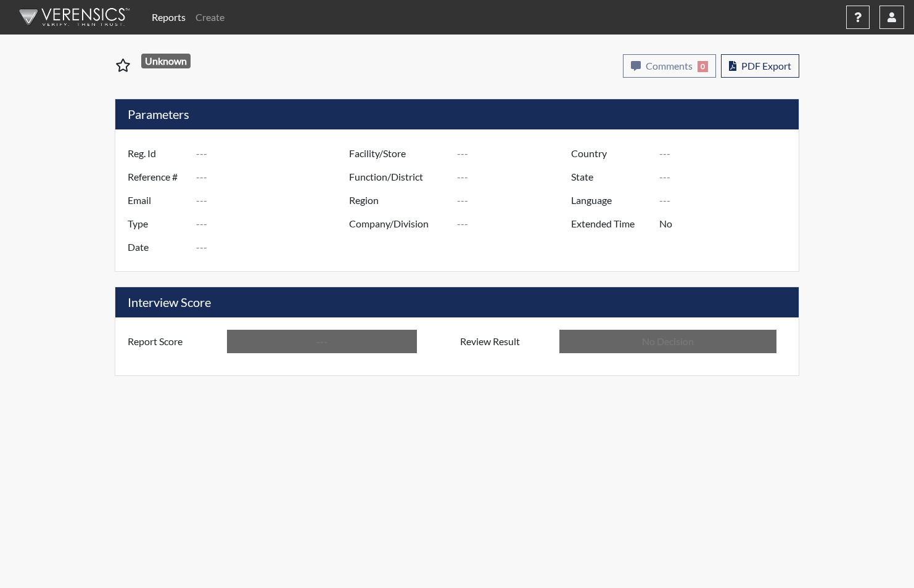  Describe the element at coordinates (611, 153) in the screenshot. I see `label: Country` at that location.